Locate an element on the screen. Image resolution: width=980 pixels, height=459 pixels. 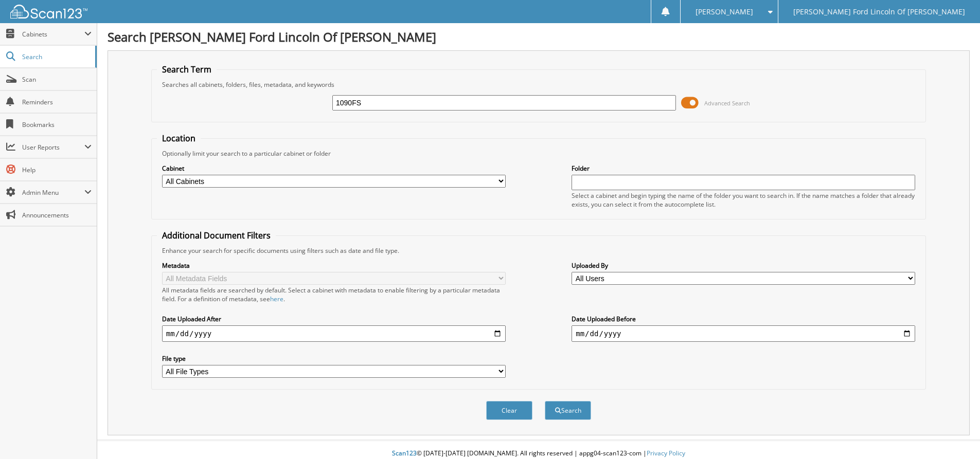
div: Select a cabinet and begin typing the name of the folder you want to search in. If the name match... is located at coordinates (743, 200).